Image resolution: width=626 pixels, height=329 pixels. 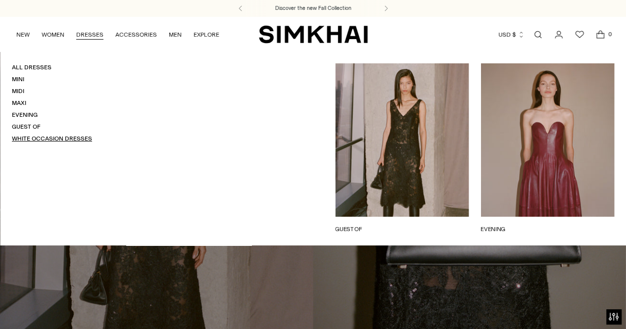 I want to click on a: Open search modal, so click(x=538, y=35).